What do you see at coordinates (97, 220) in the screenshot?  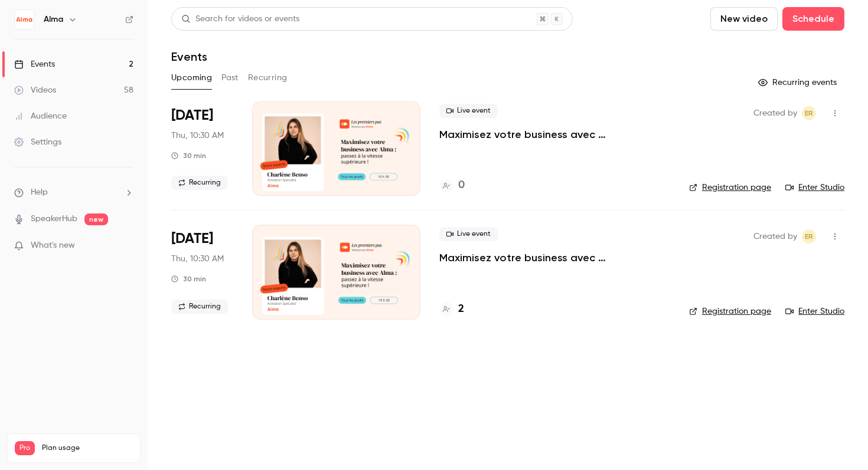 I see `span: new` at bounding box center [97, 220].